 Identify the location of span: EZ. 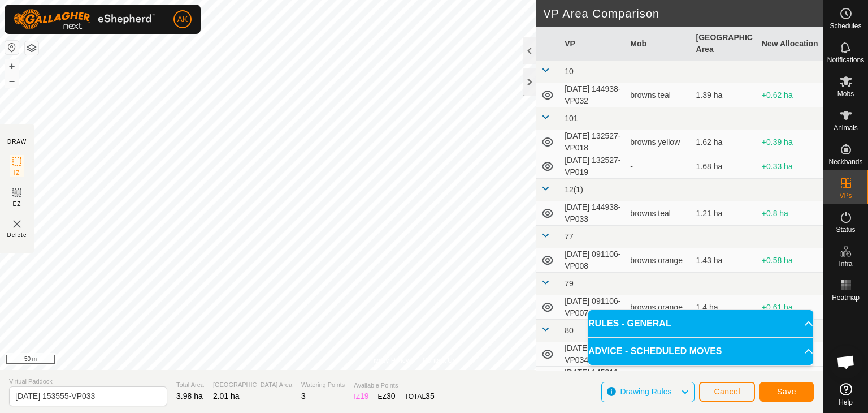
(17, 203).